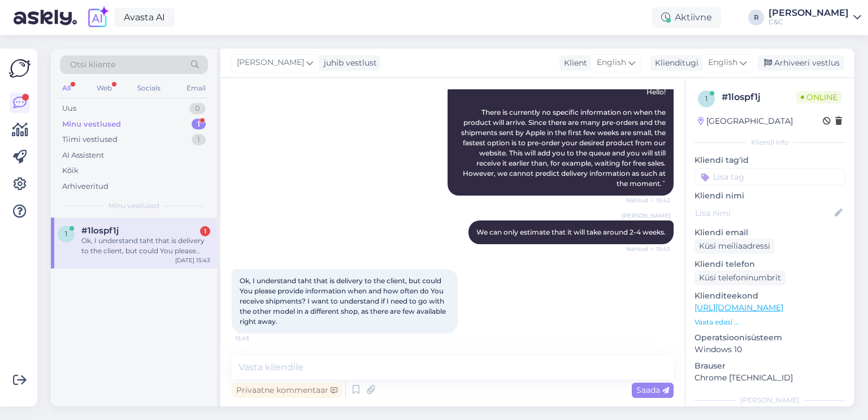  What do you see at coordinates (92, 124) in the screenshot?
I see `div: Minu vestlused` at bounding box center [92, 124].